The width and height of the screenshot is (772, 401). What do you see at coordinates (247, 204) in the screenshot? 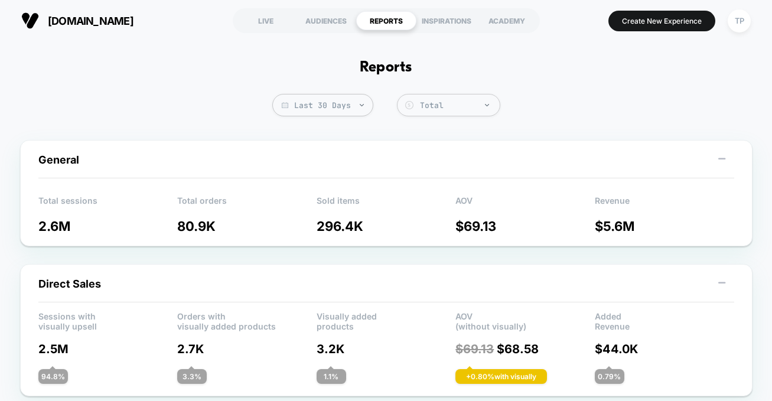
I see `p: Total orders` at bounding box center [247, 204].